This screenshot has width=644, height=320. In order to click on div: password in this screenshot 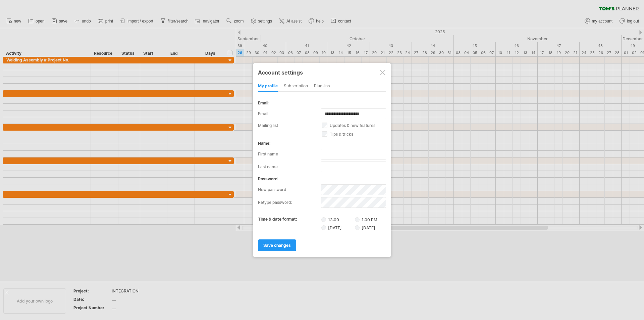, I will do `click(322, 179)`.